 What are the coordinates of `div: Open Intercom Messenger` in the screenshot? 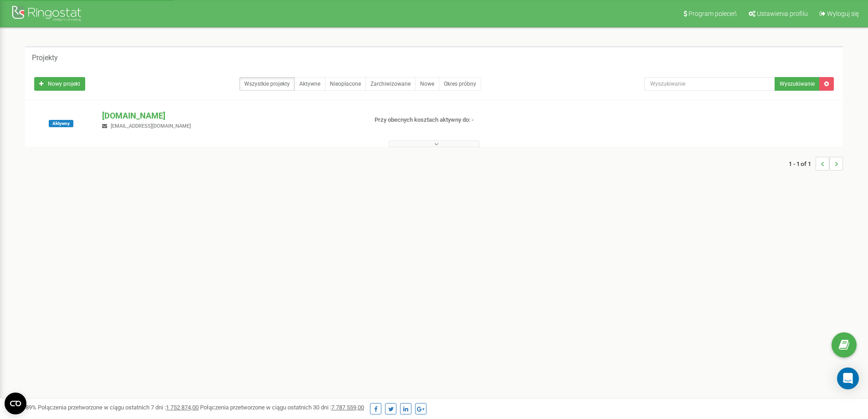 It's located at (848, 378).